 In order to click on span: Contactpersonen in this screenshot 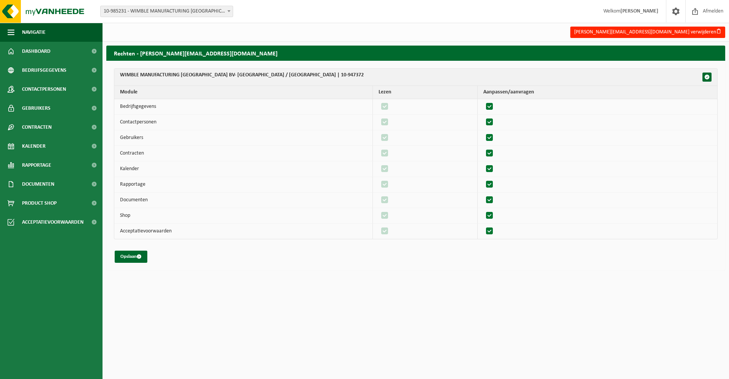, I will do `click(44, 89)`.